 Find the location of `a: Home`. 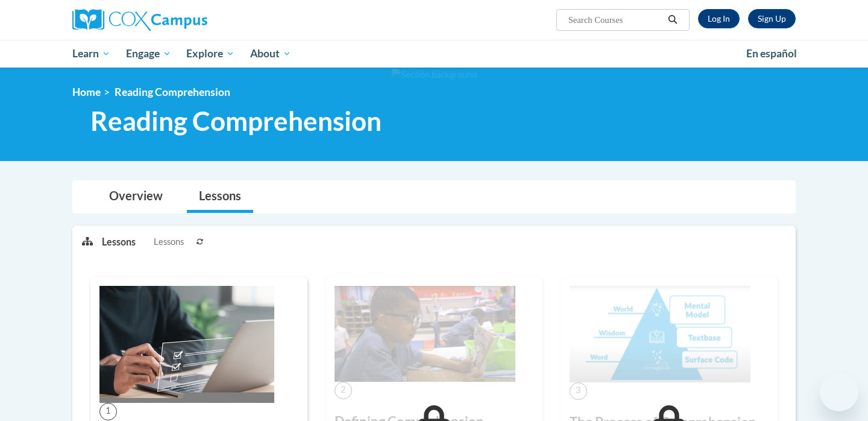

a: Home is located at coordinates (86, 92).